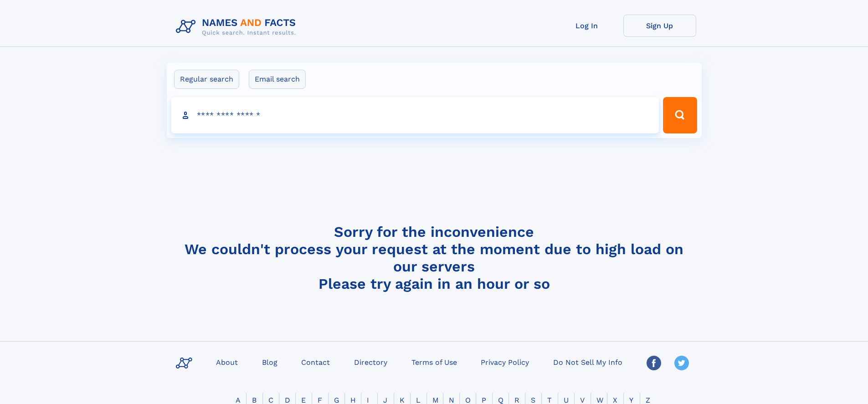 The width and height of the screenshot is (868, 404). I want to click on img: Twitter, so click(682, 363).